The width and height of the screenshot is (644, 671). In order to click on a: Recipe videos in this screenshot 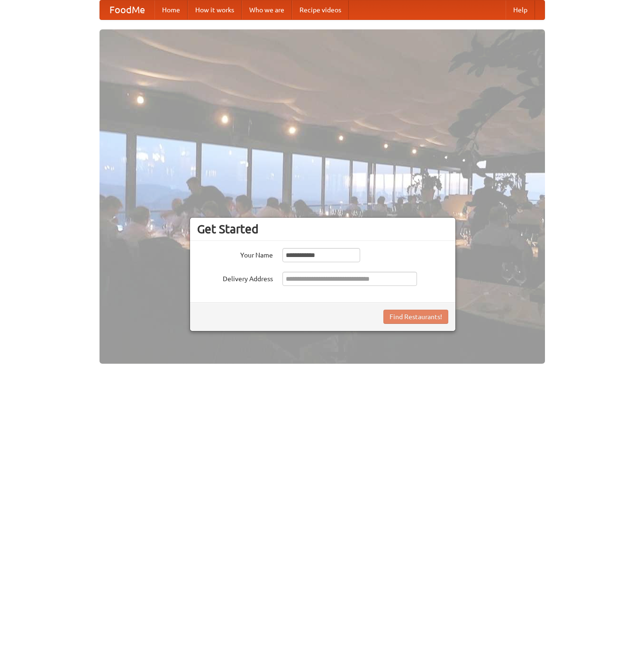, I will do `click(321, 10)`.